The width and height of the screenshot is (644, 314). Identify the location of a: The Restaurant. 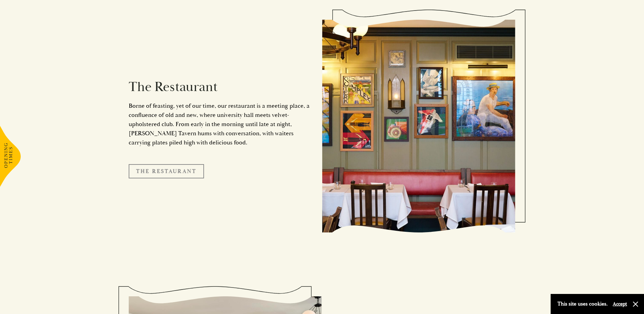
(166, 171).